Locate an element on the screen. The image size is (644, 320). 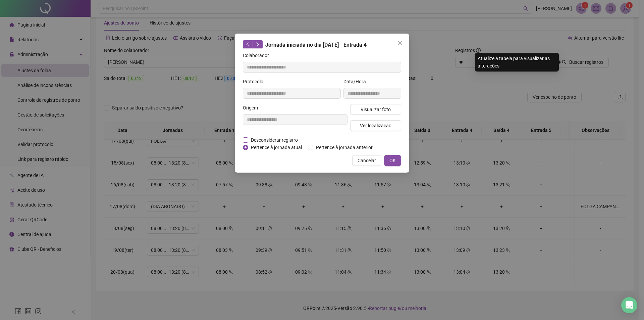
label: Protocolo is located at coordinates (255, 81).